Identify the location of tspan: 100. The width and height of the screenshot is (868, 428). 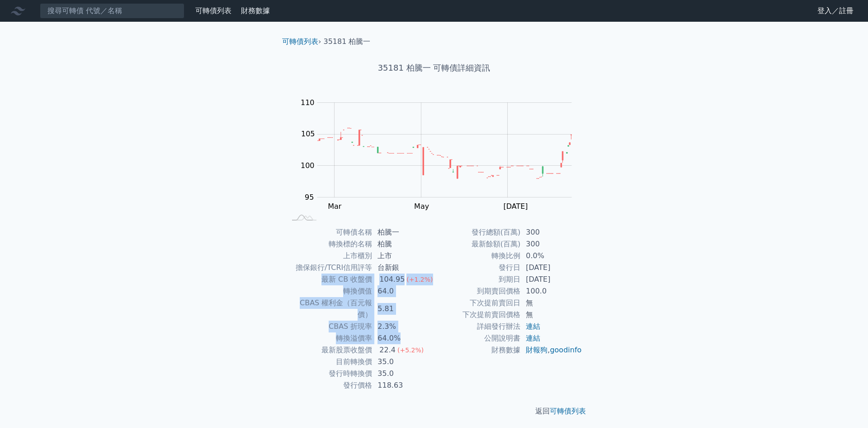
(308, 166).